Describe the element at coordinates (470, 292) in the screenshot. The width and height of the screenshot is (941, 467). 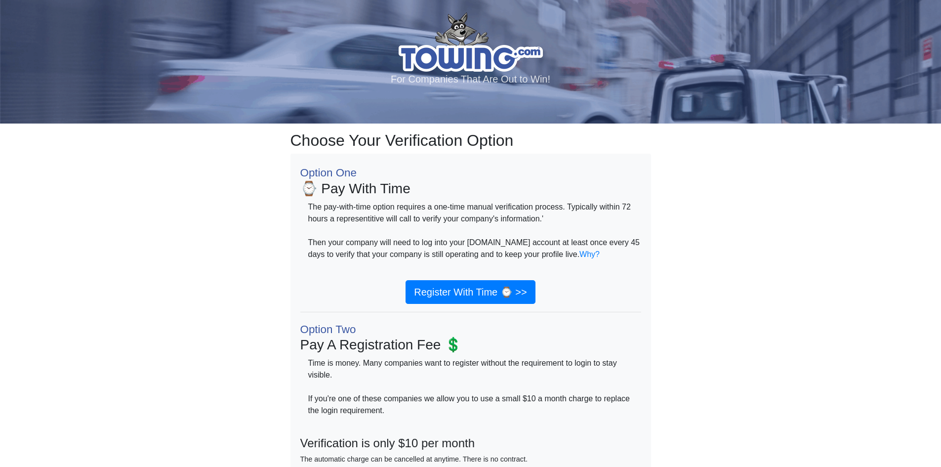
I see `a: Register With Time ⌚ >>` at that location.